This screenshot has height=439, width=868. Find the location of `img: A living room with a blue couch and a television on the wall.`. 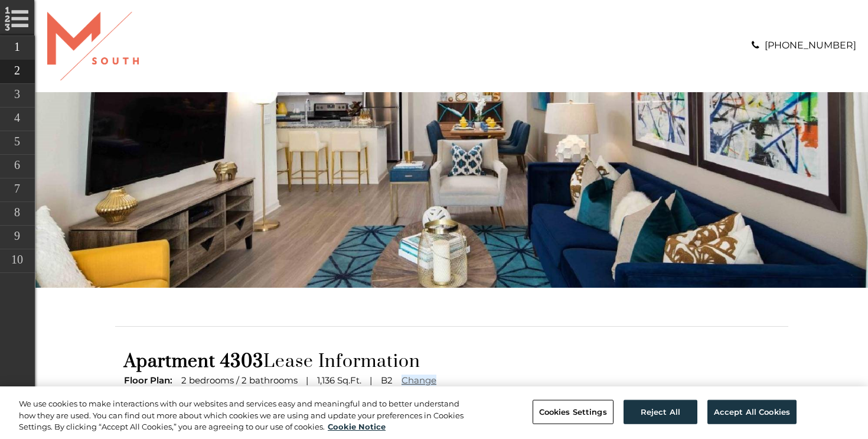

img: A living room with a blue couch and a television on the wall. is located at coordinates (452, 190).